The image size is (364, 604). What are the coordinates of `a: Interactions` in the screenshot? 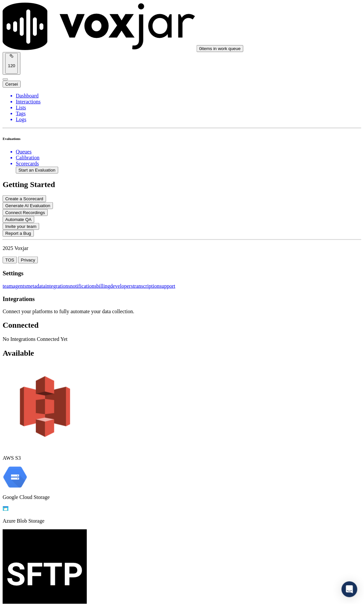 It's located at (189, 102).